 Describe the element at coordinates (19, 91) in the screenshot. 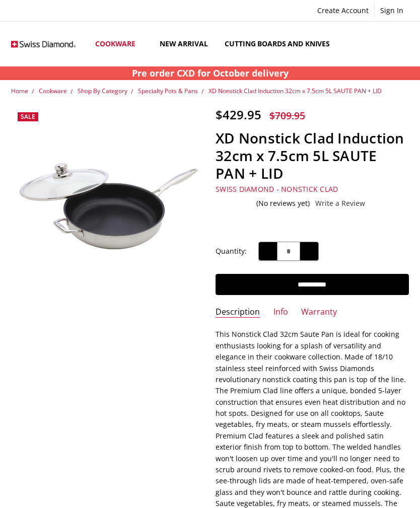

I see `span: Home` at that location.